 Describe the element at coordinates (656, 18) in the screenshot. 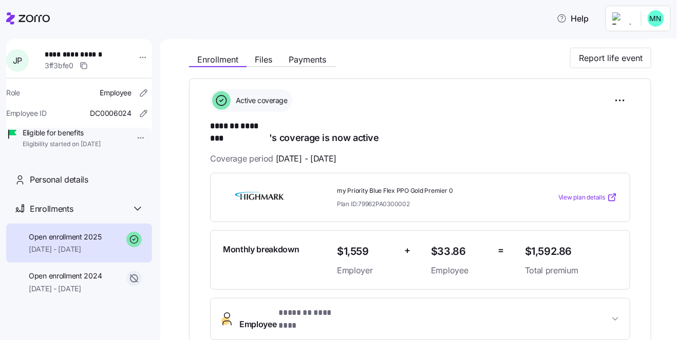

I see `img: b0ee0d05d7ad5b312d7e0d752ccfd4ca` at that location.